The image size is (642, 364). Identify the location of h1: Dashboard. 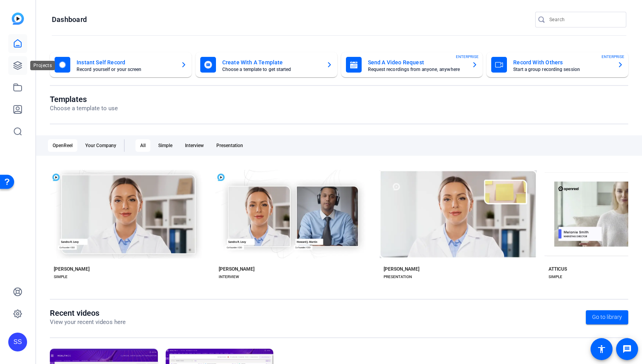
(69, 20).